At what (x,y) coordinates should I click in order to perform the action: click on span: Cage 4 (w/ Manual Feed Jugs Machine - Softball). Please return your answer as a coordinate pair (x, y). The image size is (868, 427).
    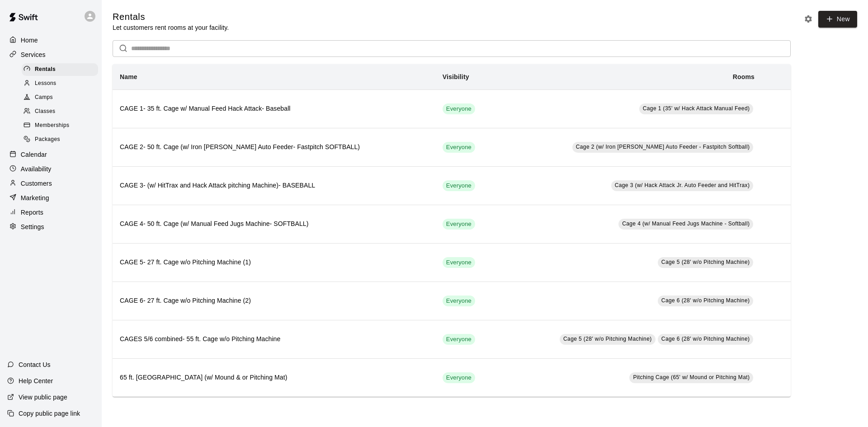
    Looking at the image, I should click on (686, 224).